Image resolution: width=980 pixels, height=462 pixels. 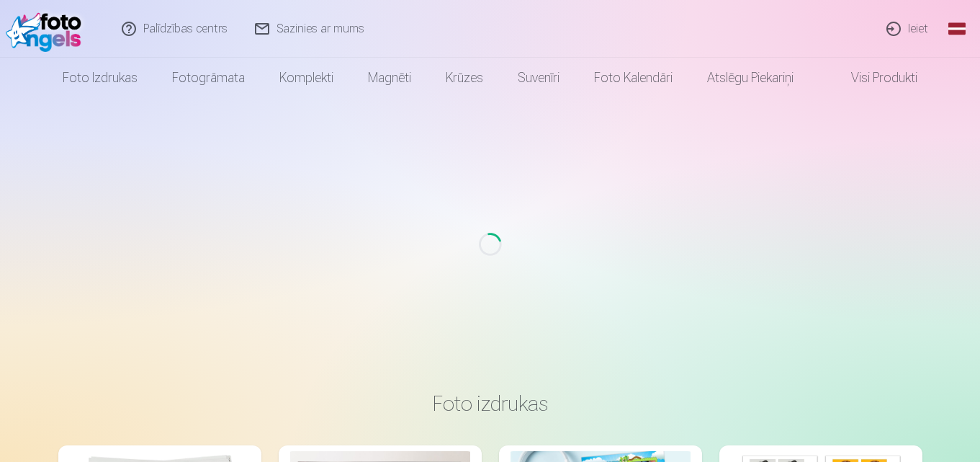 What do you see at coordinates (750, 78) in the screenshot?
I see `a: Atslēgu piekariņi` at bounding box center [750, 78].